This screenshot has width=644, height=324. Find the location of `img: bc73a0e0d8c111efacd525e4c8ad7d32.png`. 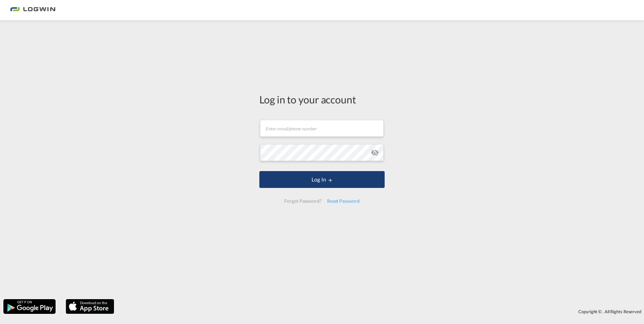

img: bc73a0e0d8c111efacd525e4c8ad7d32.png is located at coordinates (33, 10).